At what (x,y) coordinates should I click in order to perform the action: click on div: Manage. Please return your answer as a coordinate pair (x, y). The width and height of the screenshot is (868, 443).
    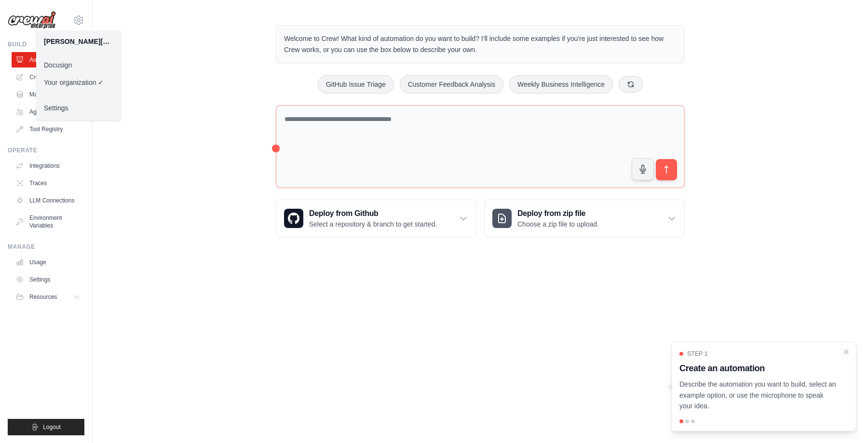
    Looking at the image, I should click on (46, 247).